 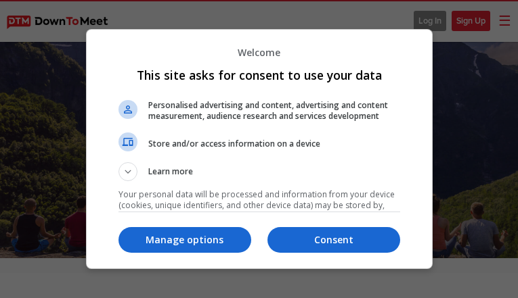 I want to click on p: Manage options, so click(x=185, y=240).